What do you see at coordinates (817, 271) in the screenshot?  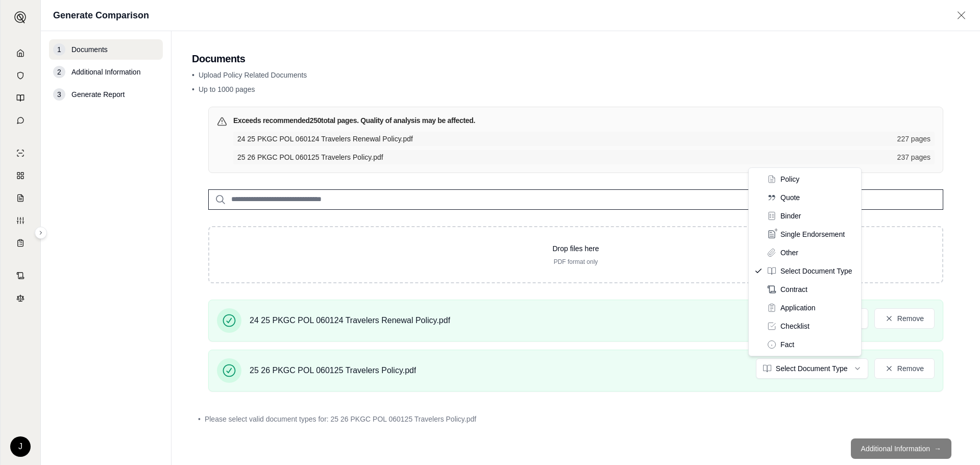 I see `span: Select Document Type` at bounding box center [817, 271].